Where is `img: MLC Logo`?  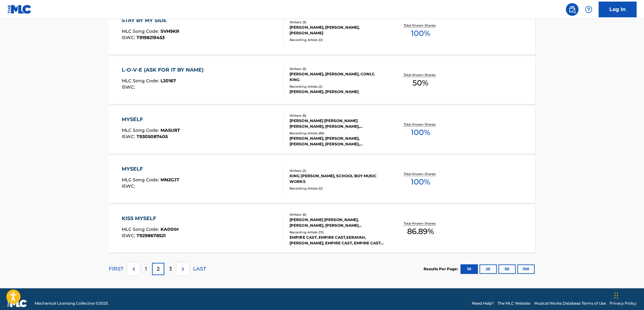 img: MLC Logo is located at coordinates (20, 9).